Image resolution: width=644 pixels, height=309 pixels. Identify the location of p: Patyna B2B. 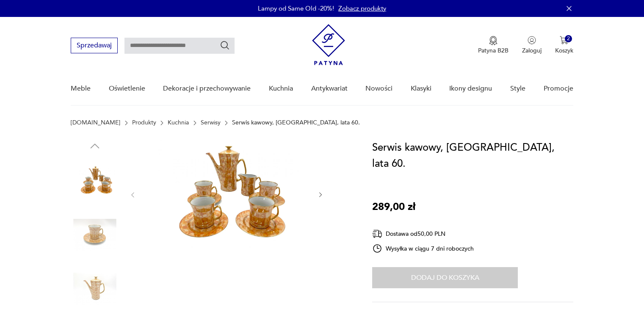
(493, 50).